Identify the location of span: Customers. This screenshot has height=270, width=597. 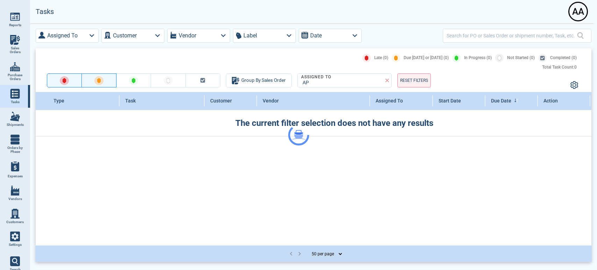
(15, 222).